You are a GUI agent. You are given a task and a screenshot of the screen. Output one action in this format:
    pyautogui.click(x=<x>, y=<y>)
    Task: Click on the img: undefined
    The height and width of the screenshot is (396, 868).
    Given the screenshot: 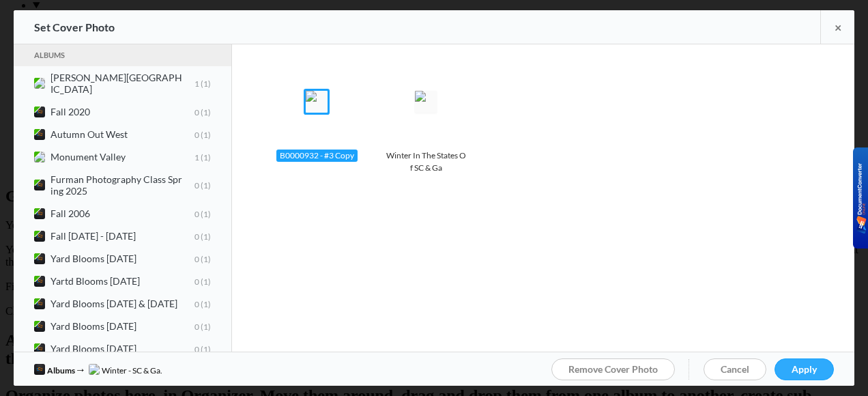 What is the action you would take?
    pyautogui.click(x=40, y=369)
    